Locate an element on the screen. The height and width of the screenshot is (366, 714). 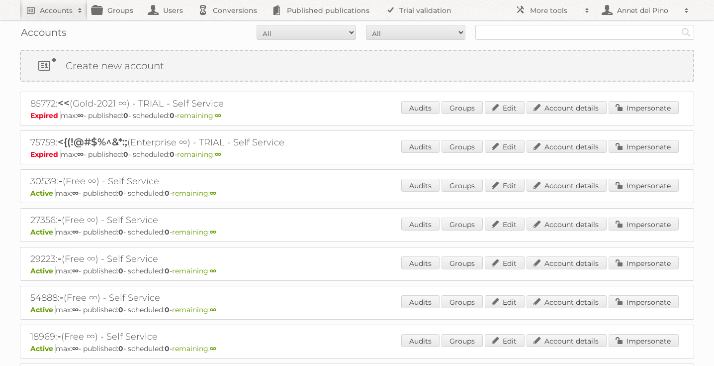
h2: 18969: (Free ∞) - Self Service is located at coordinates (204, 336).